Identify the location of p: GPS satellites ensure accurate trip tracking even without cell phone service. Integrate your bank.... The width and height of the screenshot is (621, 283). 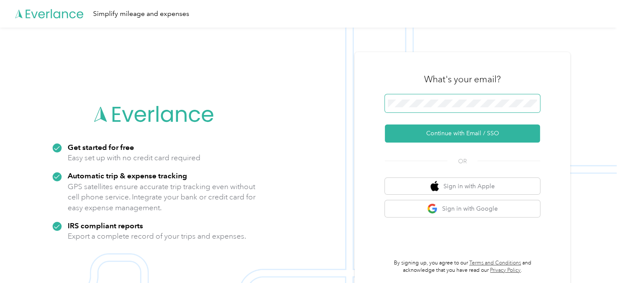
(162, 197).